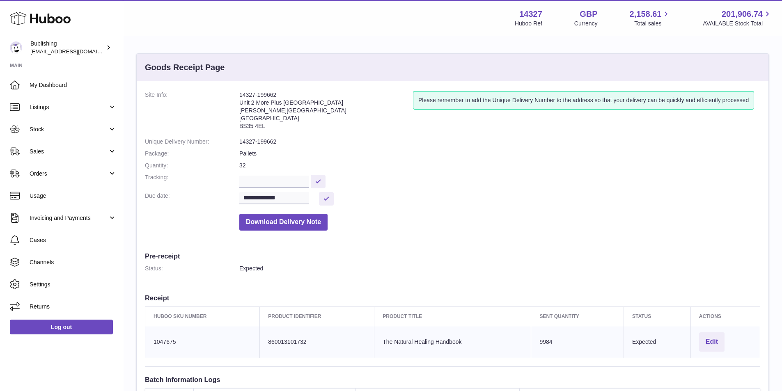 Image resolution: width=782 pixels, height=391 pixels. What do you see at coordinates (317, 342) in the screenshot?
I see `td: 860013101732` at bounding box center [317, 342].